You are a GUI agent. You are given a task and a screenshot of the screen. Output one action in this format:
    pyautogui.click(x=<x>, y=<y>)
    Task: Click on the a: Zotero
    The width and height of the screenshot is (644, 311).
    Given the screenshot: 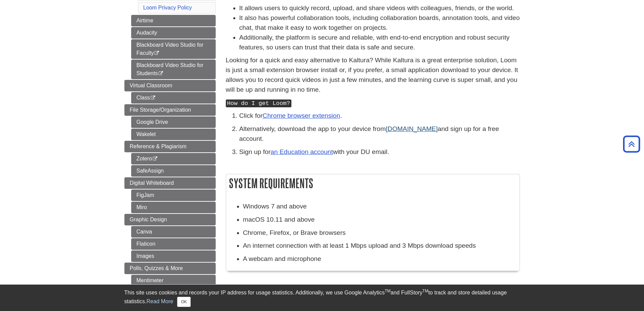 What is the action you would take?
    pyautogui.click(x=174, y=159)
    